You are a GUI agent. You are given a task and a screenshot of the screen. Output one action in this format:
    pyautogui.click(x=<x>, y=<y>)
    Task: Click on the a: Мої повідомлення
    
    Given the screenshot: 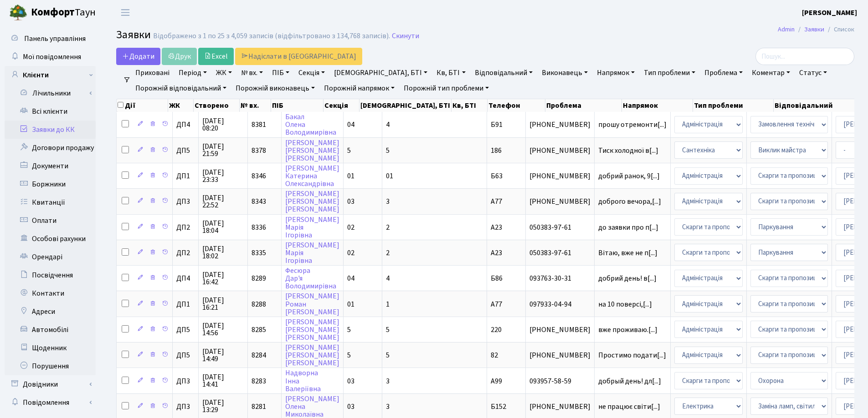 What is the action you would take?
    pyautogui.click(x=50, y=57)
    